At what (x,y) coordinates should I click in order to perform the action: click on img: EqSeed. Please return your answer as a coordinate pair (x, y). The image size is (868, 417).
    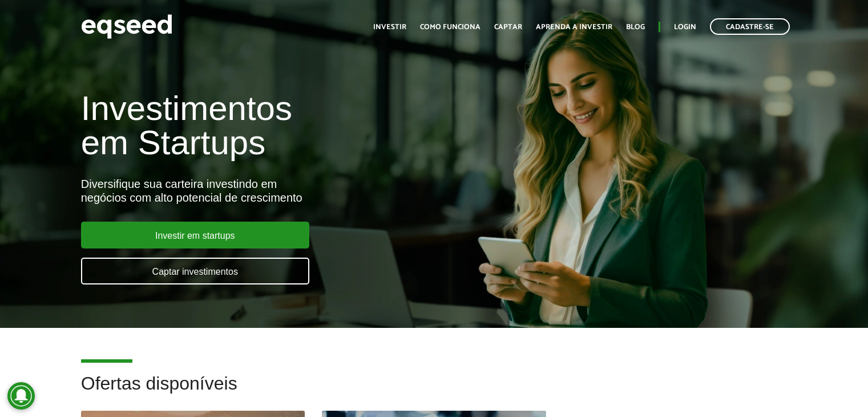
    Looking at the image, I should click on (126, 26).